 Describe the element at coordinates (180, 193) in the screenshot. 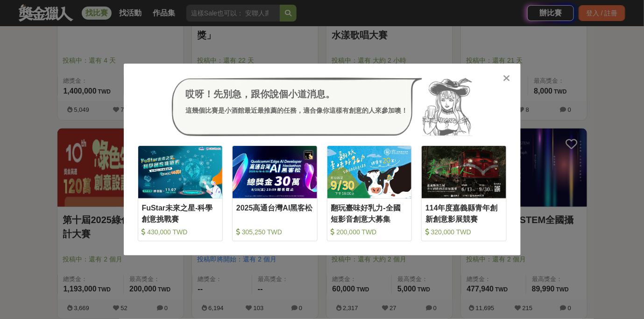

I see `a: Cover ImageFuStar未來之星-科學創意挑戰賽 430,000 TWD` at that location.